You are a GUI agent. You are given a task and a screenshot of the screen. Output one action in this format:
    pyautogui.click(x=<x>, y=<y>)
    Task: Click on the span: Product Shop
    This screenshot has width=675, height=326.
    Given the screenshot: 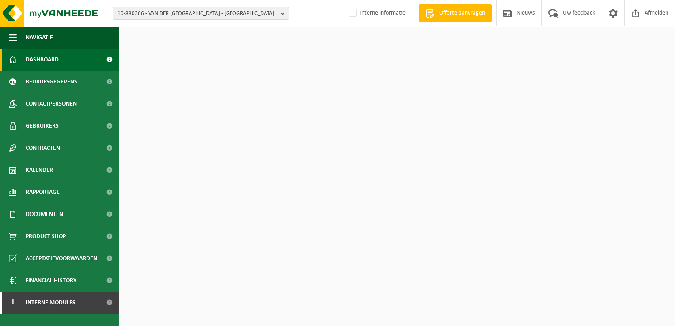 What is the action you would take?
    pyautogui.click(x=46, y=237)
    